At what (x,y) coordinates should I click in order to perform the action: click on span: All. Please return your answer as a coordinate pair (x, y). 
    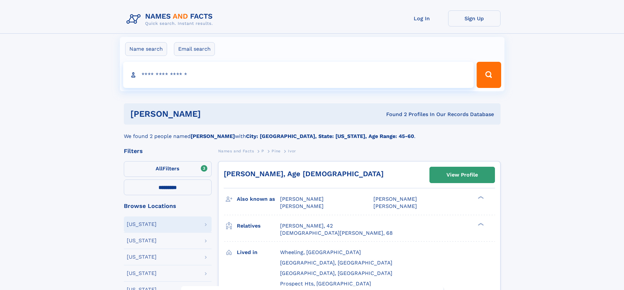
    Looking at the image, I should click on (159, 169).